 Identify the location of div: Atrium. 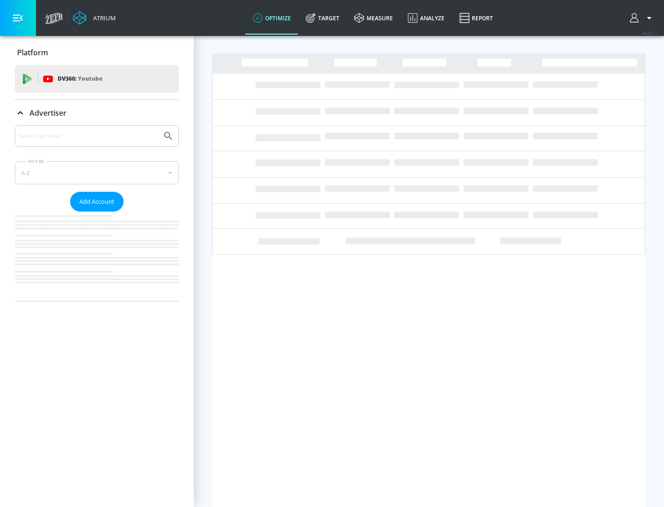
(102, 18).